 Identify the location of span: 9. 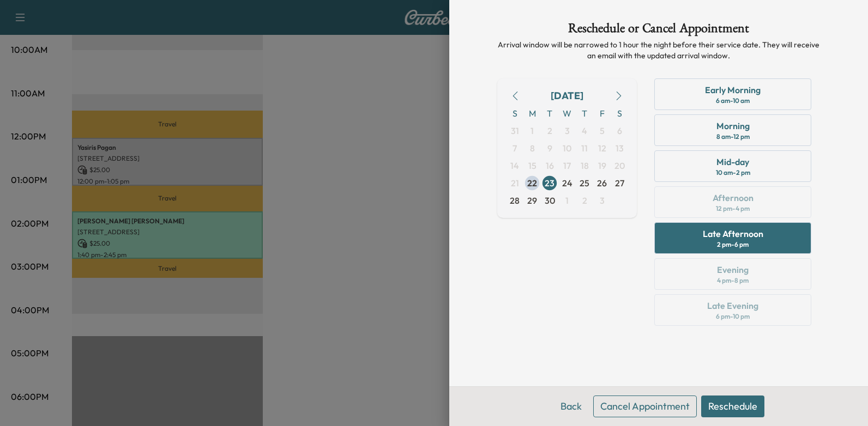
(549, 148).